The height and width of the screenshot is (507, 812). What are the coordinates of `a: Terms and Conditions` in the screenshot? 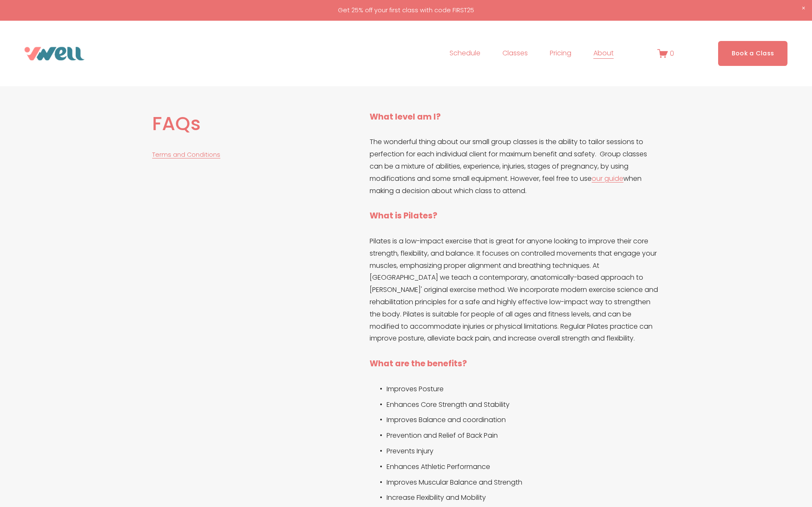 It's located at (186, 155).